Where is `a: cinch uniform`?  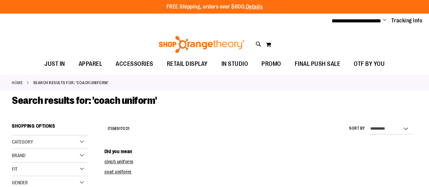
a: cinch uniform is located at coordinates (119, 161).